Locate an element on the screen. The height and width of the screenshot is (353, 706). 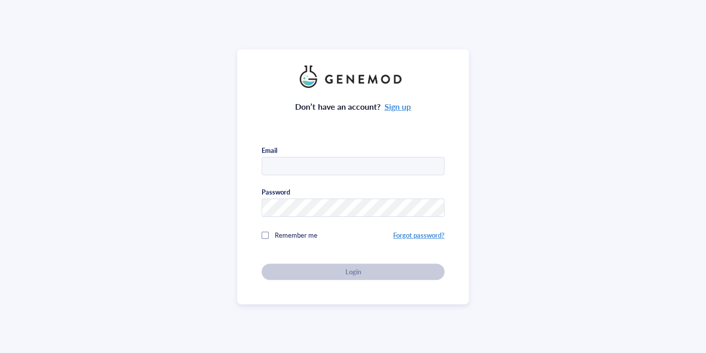
img: genemod_logo_light-BcqUzbGq.png is located at coordinates (353, 77).